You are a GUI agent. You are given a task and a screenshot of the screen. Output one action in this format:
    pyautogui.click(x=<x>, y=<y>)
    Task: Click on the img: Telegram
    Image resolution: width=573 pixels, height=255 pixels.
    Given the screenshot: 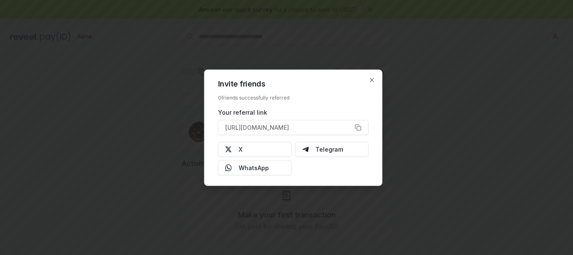 What is the action you would take?
    pyautogui.click(x=305, y=149)
    